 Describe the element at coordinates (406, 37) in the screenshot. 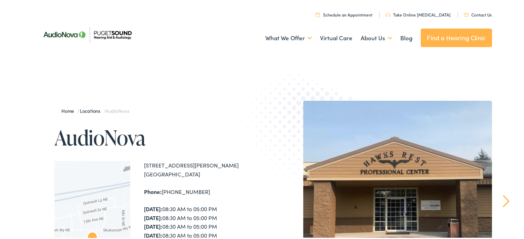

I see `a: Blog` at that location.